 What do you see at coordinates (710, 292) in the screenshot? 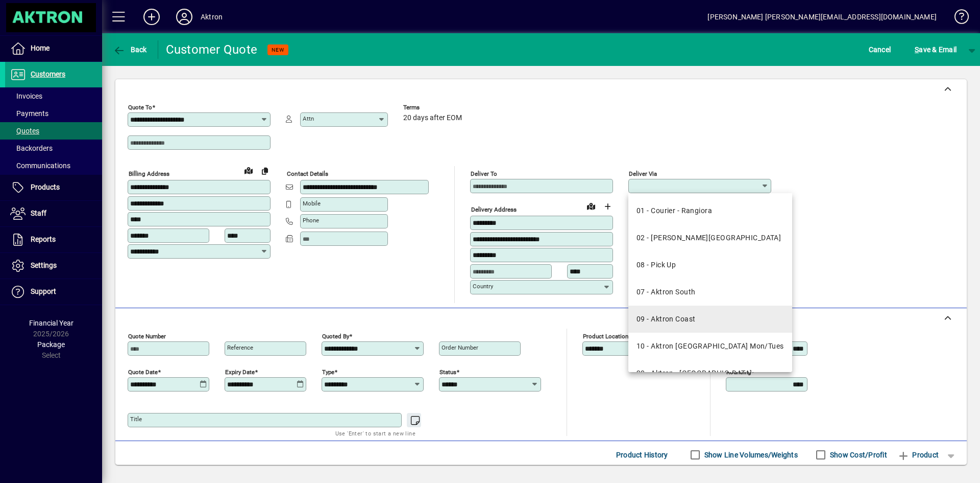
I see `mat-option: 07 - Aktron South` at bounding box center [710, 292].